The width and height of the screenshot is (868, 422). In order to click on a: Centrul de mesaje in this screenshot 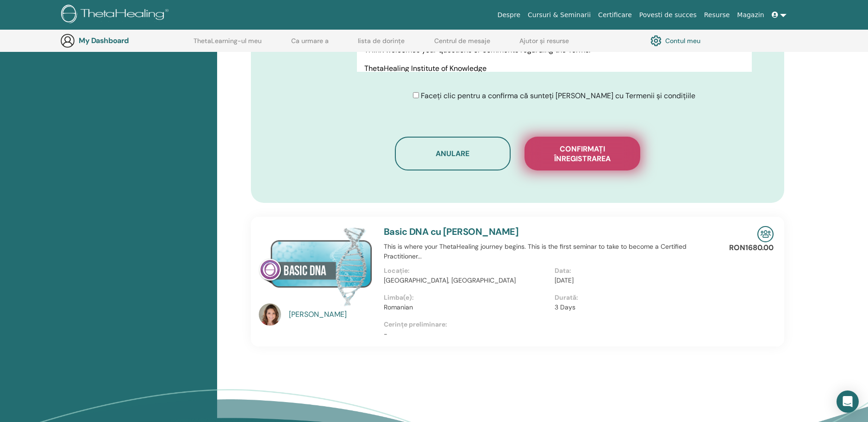, I will do `click(462, 45)`.